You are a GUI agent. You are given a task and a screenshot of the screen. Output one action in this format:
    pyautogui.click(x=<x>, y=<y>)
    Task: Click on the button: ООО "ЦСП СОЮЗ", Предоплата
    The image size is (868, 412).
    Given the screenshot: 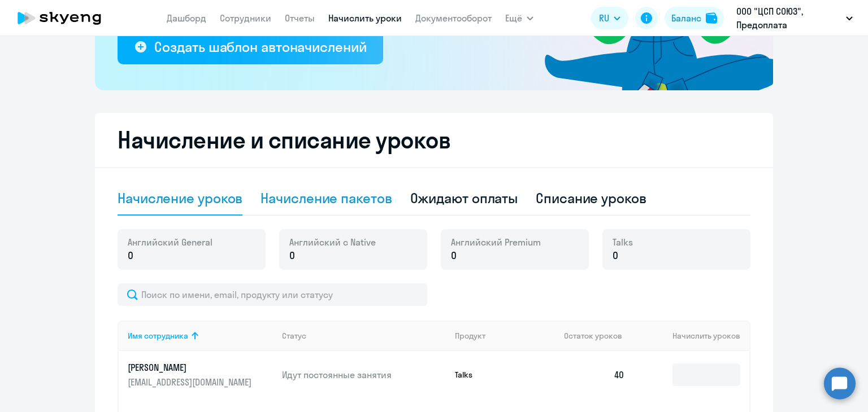 What is the action you would take?
    pyautogui.click(x=795, y=18)
    